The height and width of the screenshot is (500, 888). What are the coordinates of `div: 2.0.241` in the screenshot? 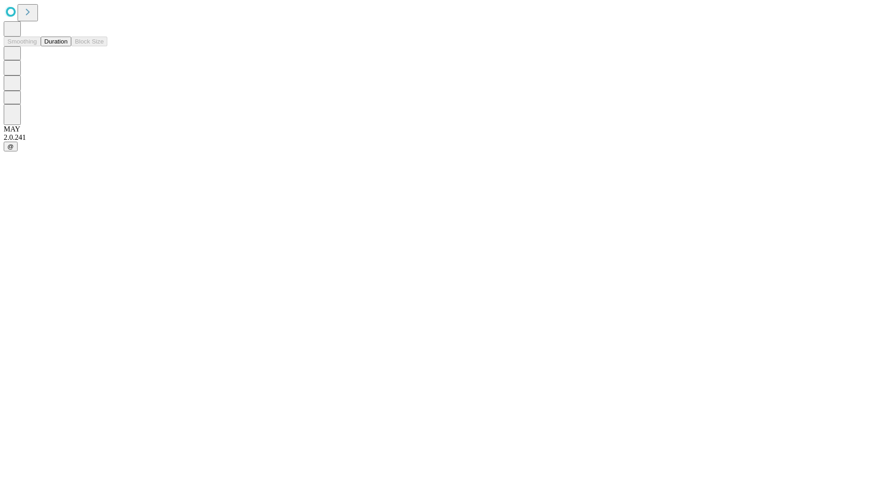 It's located at (444, 137).